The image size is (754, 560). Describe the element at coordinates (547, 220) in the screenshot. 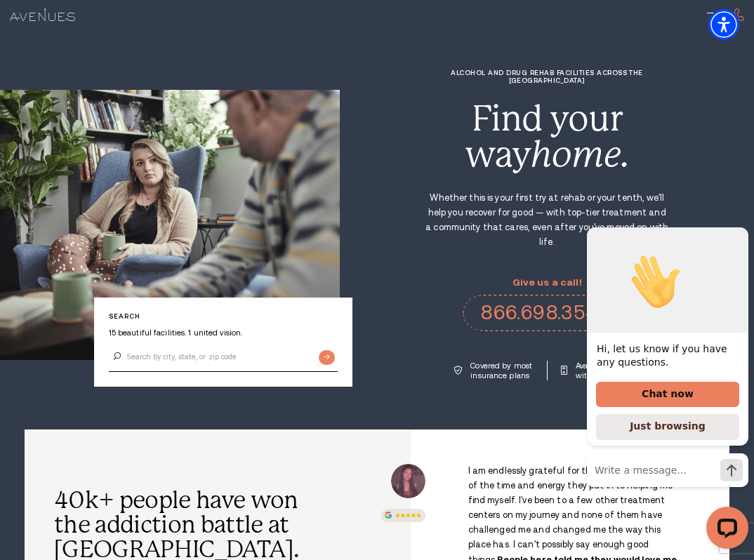

I see `p: Whether this is your first try at rehab or your tenth, we'll help you recover for good — with top...` at that location.